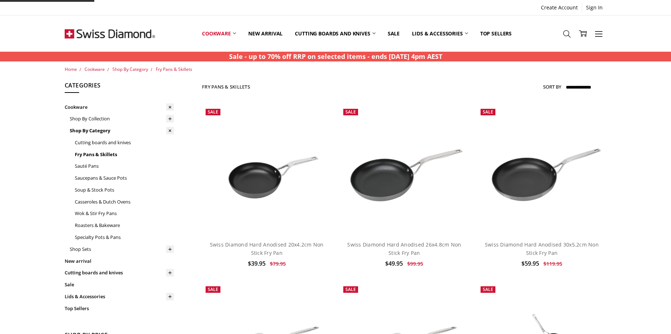  What do you see at coordinates (394, 263) in the screenshot?
I see `span: $49.95` at bounding box center [394, 263].